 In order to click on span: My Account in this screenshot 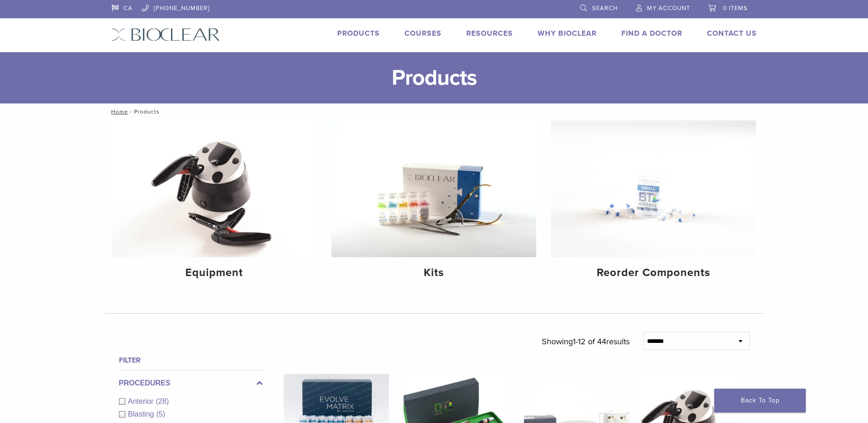, I will do `click(668, 8)`.